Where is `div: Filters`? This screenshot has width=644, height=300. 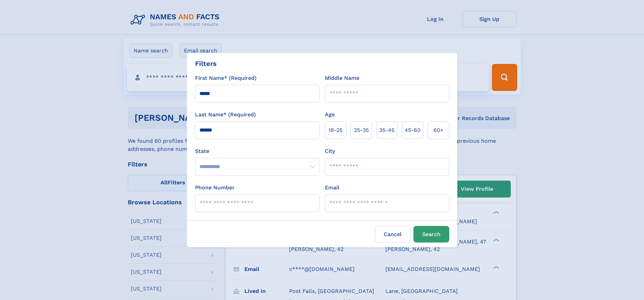 div: Filters is located at coordinates (206, 64).